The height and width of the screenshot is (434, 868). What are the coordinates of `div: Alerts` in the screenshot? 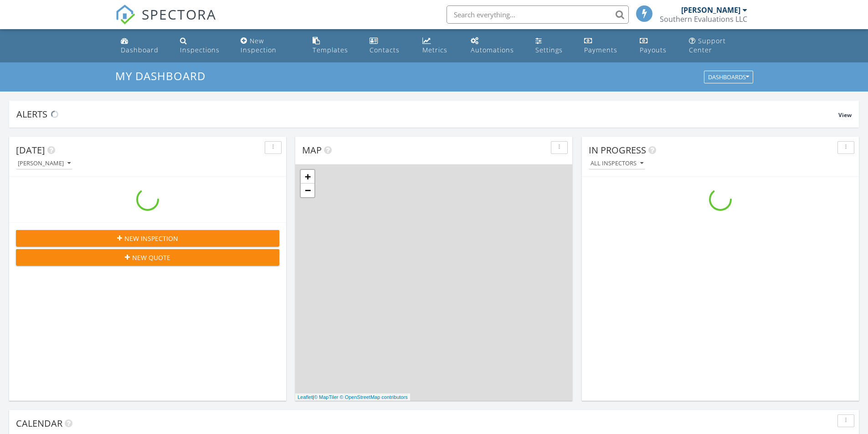 It's located at (427, 114).